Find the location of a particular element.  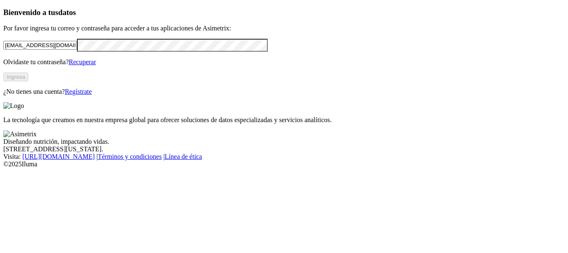

a: Línea de ética is located at coordinates (184, 156).